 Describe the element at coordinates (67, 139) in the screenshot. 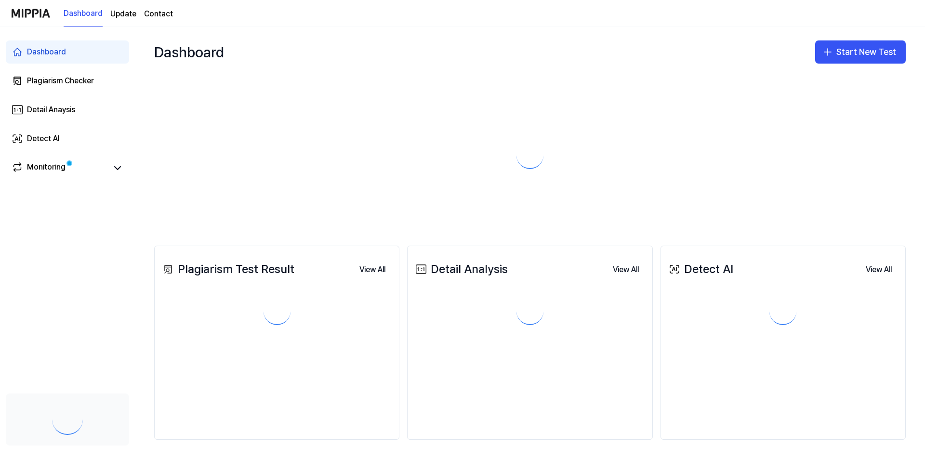

I see `a: Detect AI` at that location.